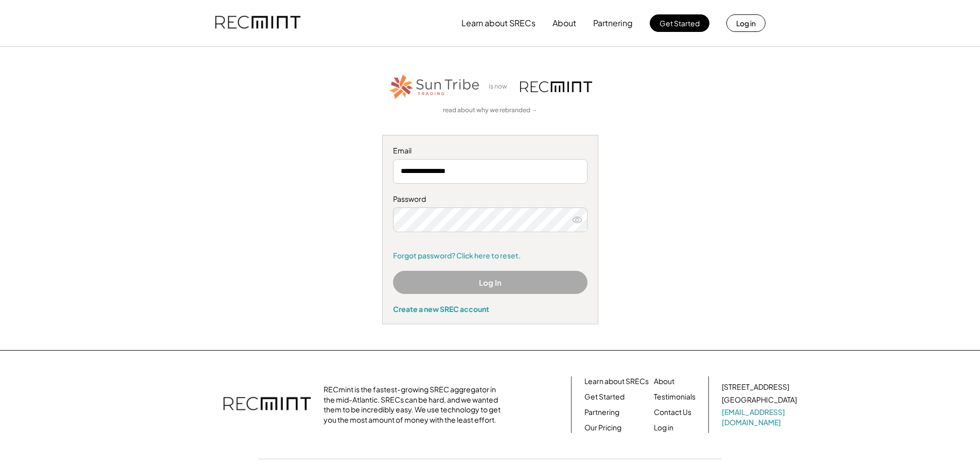 The width and height of the screenshot is (980, 469). What do you see at coordinates (663, 427) in the screenshot?
I see `a: Log in` at bounding box center [663, 427].